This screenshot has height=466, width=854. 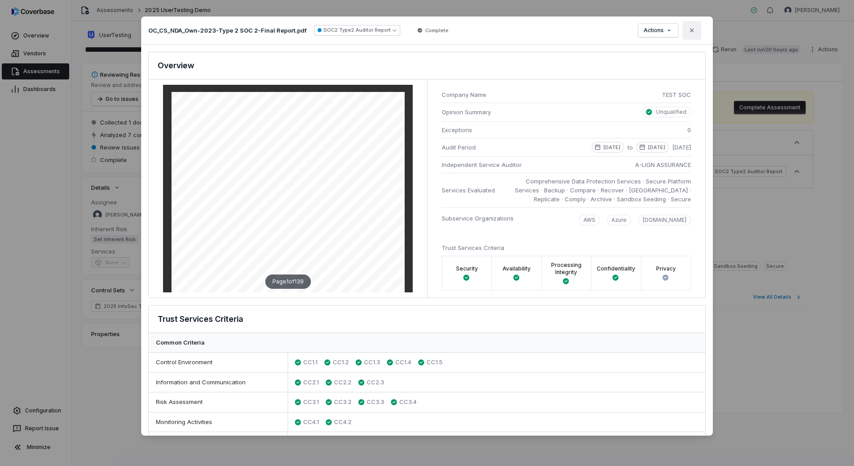 I want to click on span: CC4.2, so click(x=343, y=423).